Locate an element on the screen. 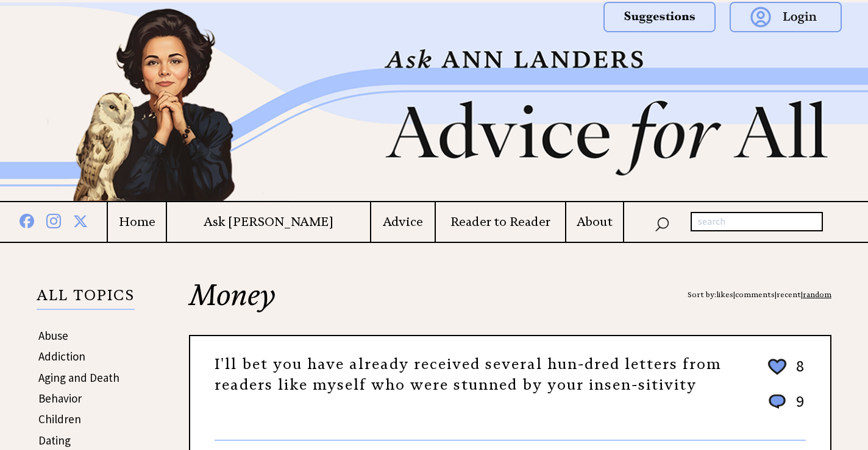  img: instagram%20blue.png is located at coordinates (54, 220).